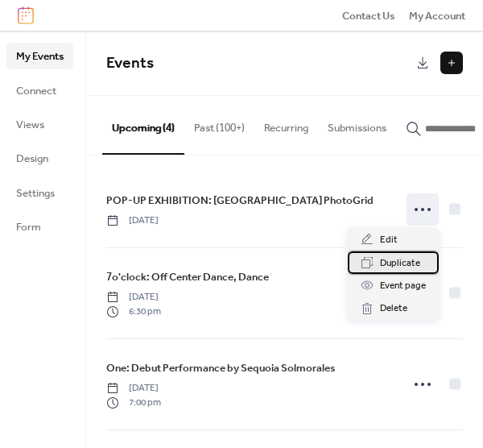 The image size is (483, 448). Describe the element at coordinates (35, 194) in the screenshot. I see `span: Settings` at that location.